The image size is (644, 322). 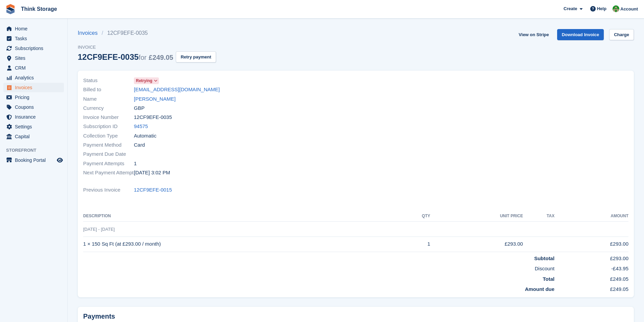 I want to click on a: Think Storage, so click(x=39, y=9).